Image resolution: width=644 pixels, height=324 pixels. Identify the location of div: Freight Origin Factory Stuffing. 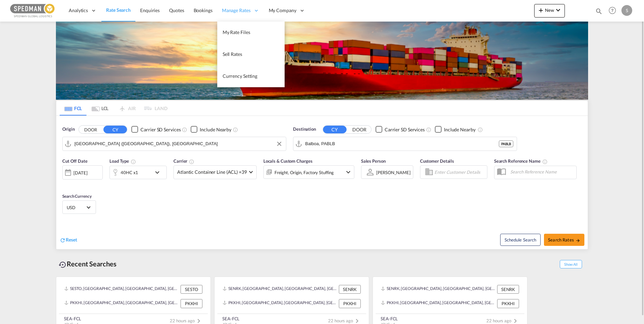
(304, 173).